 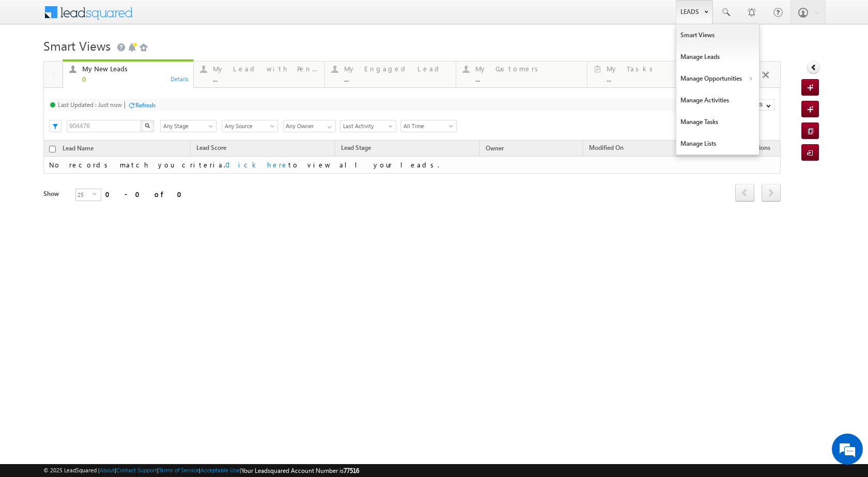 What do you see at coordinates (259, 74) in the screenshot?
I see `a: My Lead with Pending Tasks...` at bounding box center [259, 74].